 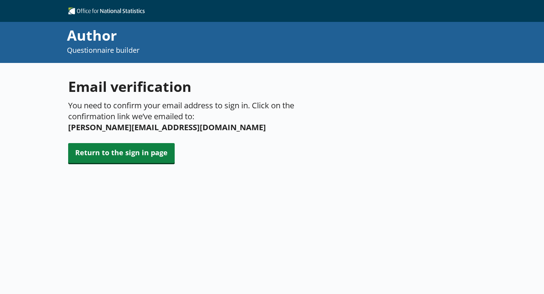 What do you see at coordinates (215, 36) in the screenshot?
I see `div: Author` at bounding box center [215, 36].